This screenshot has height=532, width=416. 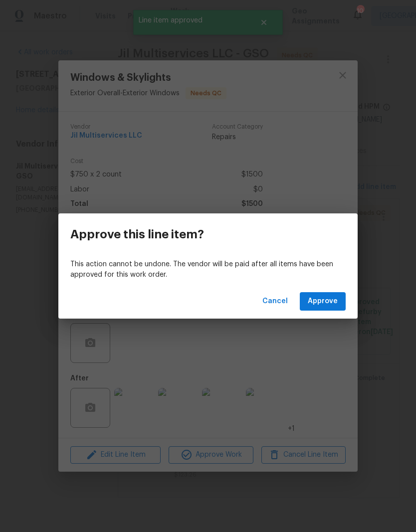 I want to click on button: Cancel, so click(x=274, y=302).